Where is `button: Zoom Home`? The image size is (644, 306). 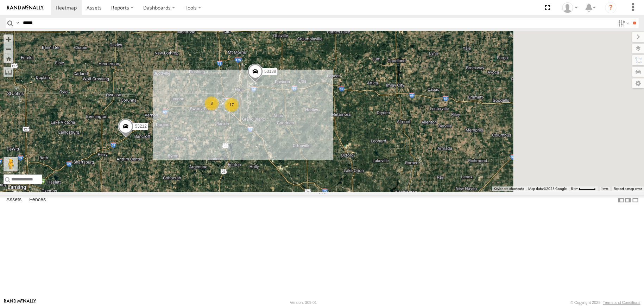 button: Zoom Home is located at coordinates (8, 58).